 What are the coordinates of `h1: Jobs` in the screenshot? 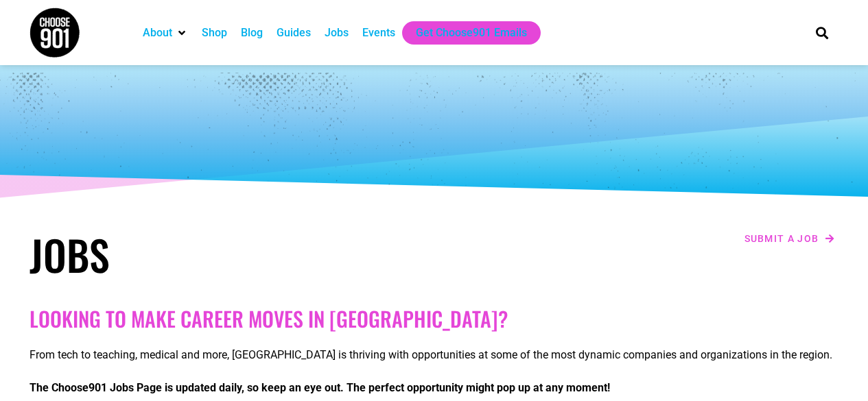 It's located at (229, 254).